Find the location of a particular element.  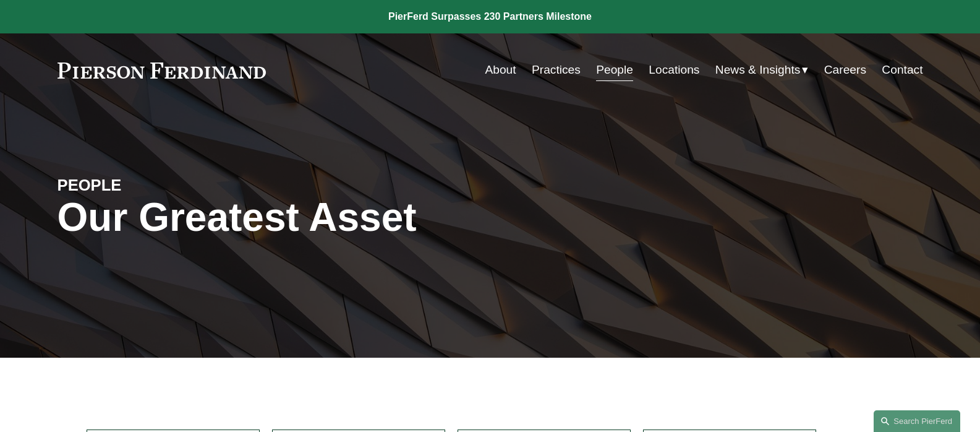

a: Locations is located at coordinates (674, 70).